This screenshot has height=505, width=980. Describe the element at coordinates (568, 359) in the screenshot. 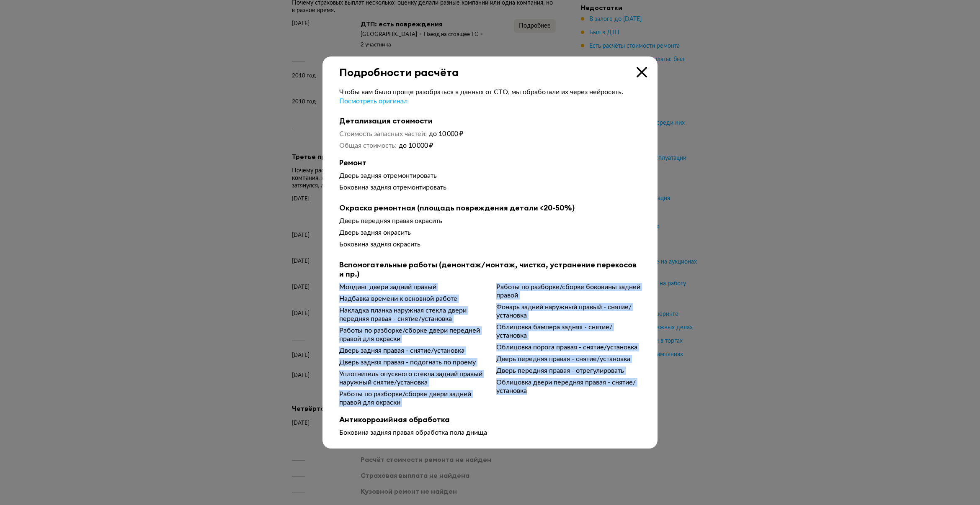

I see `div: Дверь передняя правая - снятие/установка` at that location.